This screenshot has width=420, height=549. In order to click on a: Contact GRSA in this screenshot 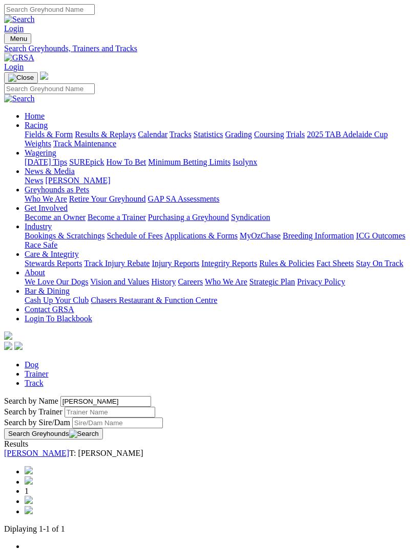, I will do `click(49, 309)`.